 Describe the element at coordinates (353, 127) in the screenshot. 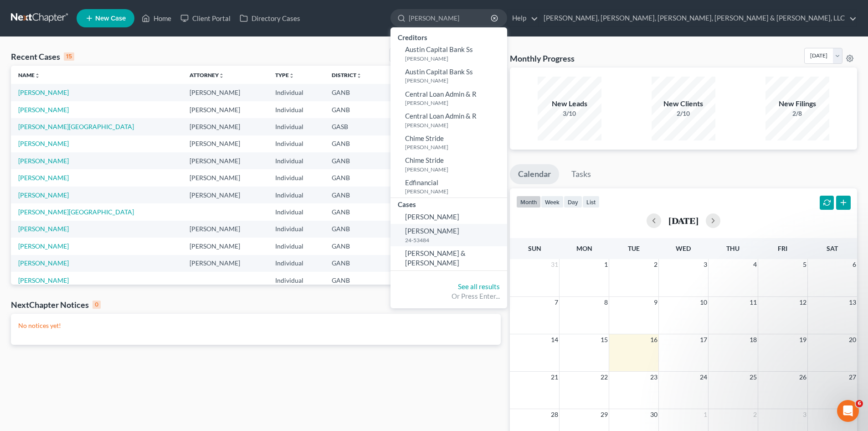

I see `td: GASB` at that location.